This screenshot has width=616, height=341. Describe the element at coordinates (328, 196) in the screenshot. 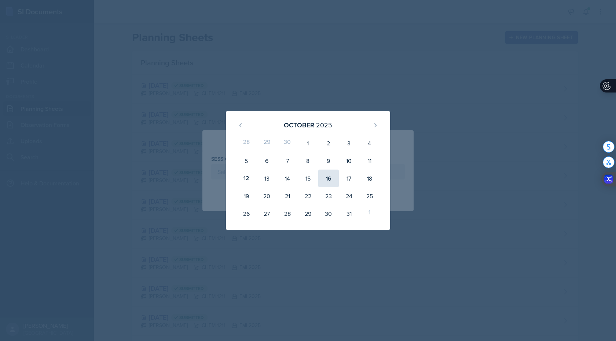

I see `div: 23` at that location.